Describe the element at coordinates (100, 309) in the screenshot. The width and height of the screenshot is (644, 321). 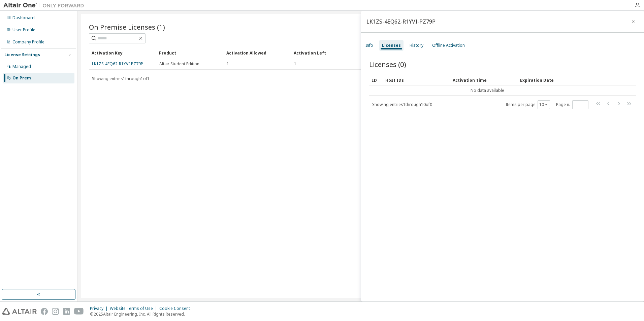
I see `div: Privacy` at that location.